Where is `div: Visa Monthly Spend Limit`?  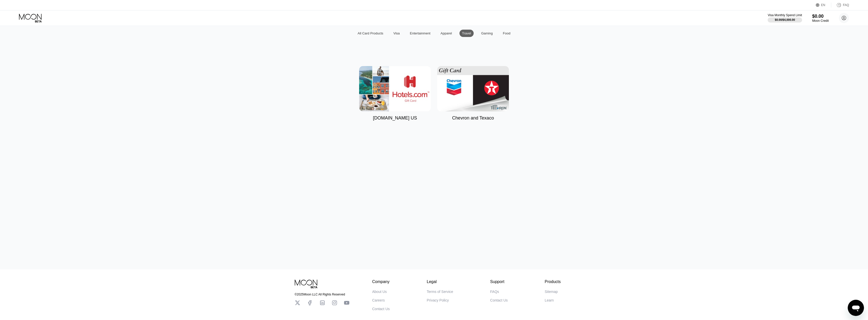 div: Visa Monthly Spend Limit is located at coordinates (785, 15).